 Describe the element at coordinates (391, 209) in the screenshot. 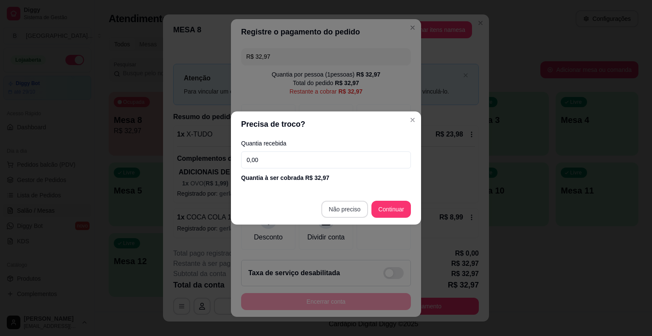

I see `button: Continuar` at that location.